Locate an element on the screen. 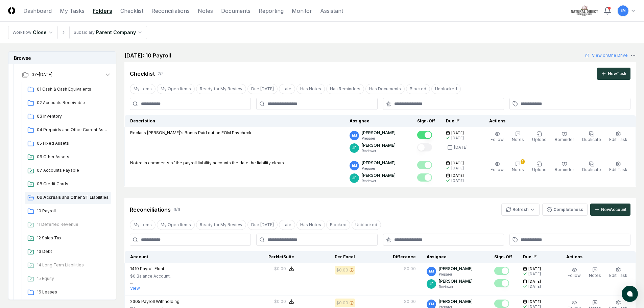 The width and height of the screenshot is (644, 308). span: 02 Accounts Receivable is located at coordinates (73, 103).